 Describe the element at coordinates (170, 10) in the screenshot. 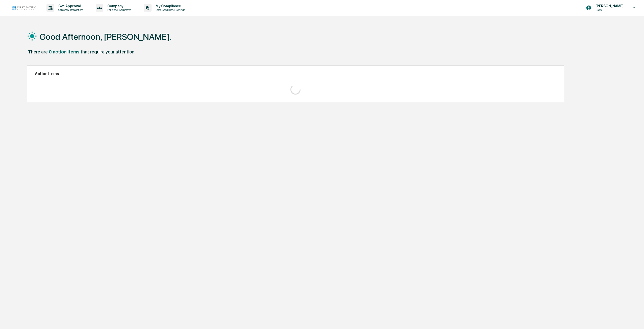

I see `p: Data, Deadlines & Settings` at that location.